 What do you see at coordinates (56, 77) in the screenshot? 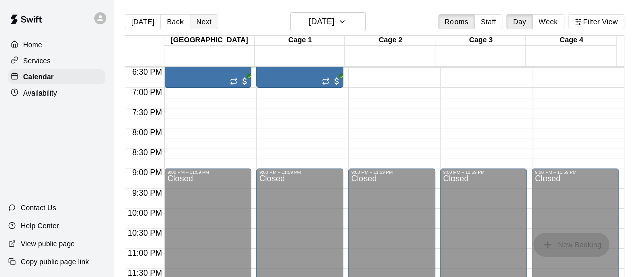
I see `a: Calendar` at bounding box center [56, 77].